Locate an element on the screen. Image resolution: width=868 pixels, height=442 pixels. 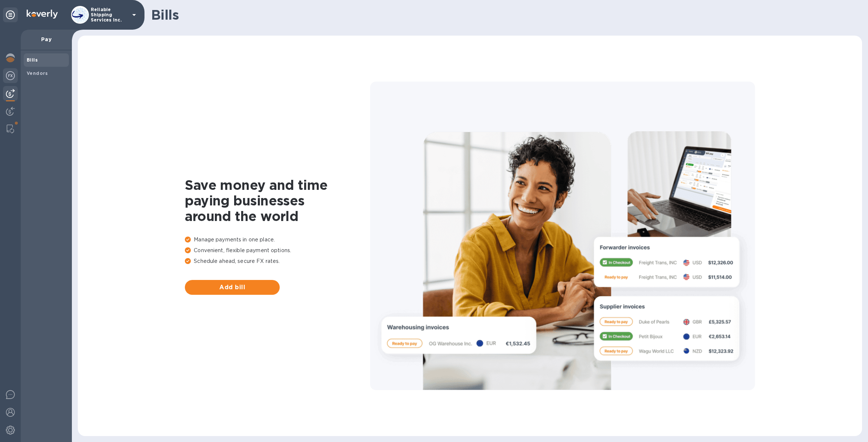
img: Logo is located at coordinates (42, 14).